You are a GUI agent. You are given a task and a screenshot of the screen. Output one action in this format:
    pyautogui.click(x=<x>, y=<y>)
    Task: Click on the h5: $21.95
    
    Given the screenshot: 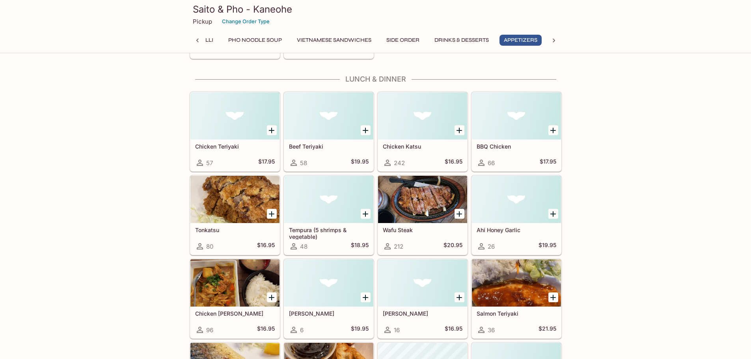 What is the action you would take?
    pyautogui.click(x=547, y=330)
    